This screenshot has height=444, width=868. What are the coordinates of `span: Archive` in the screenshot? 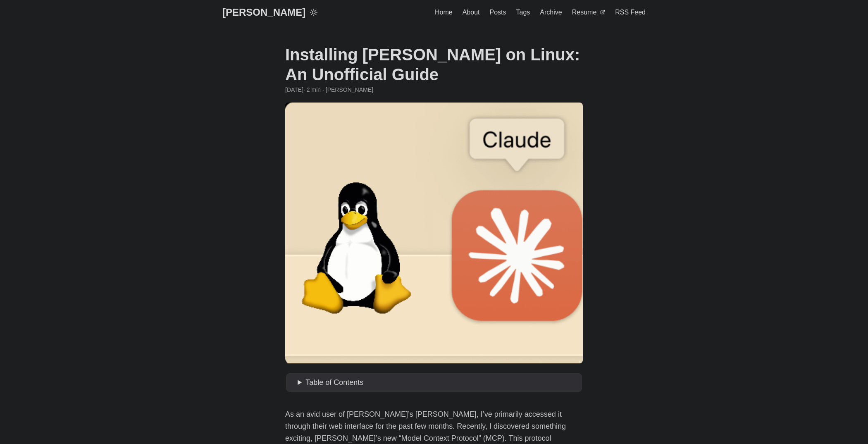 It's located at (551, 12).